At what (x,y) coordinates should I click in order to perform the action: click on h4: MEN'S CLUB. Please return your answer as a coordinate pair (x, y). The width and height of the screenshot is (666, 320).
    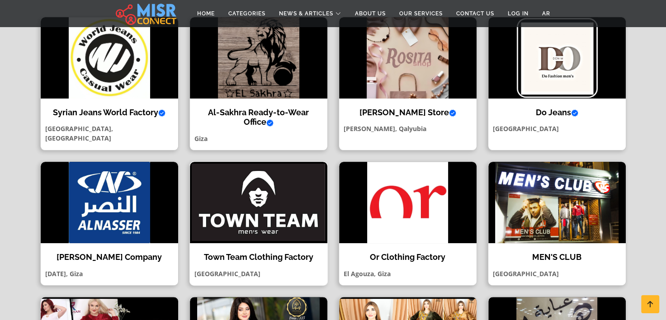
    Looking at the image, I should click on (557, 257).